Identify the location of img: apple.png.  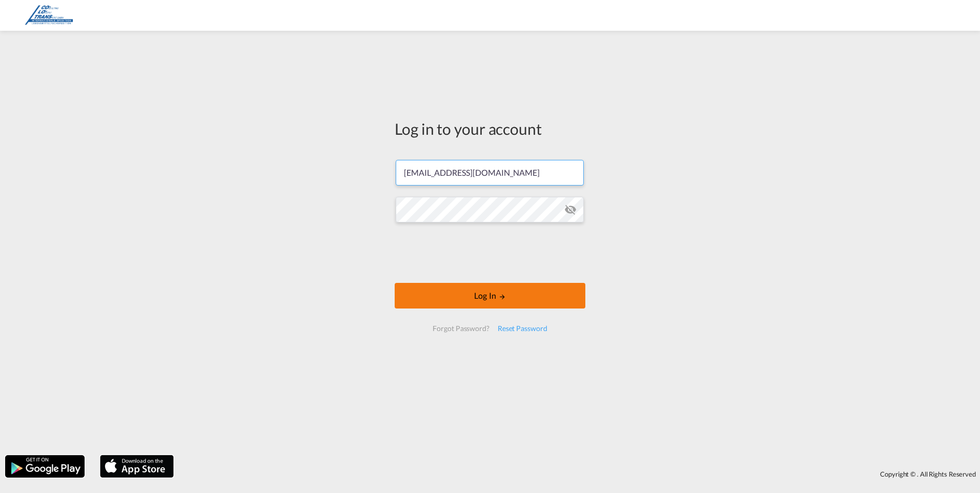
(137, 466).